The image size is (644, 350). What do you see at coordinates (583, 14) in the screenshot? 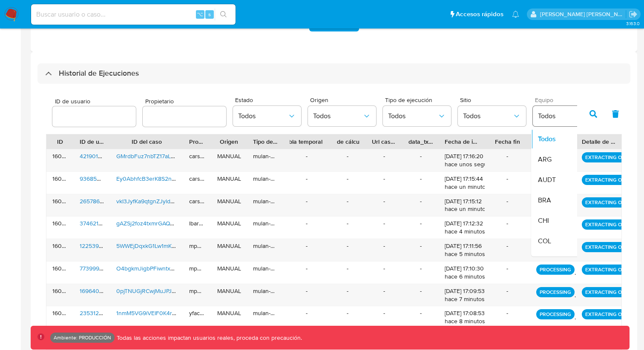
I see `p: facundoagustin.borghi@mercadolibre.com` at bounding box center [583, 14].